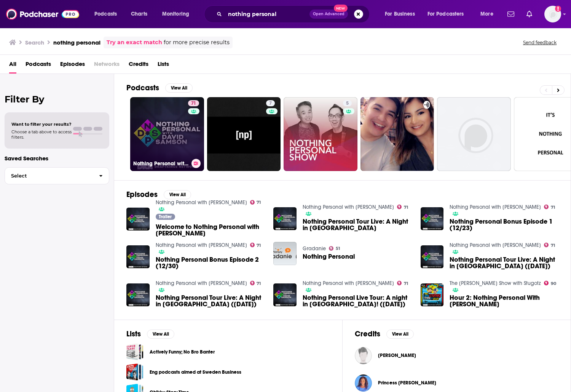 This screenshot has height=392, width=571. Describe the element at coordinates (135, 352) in the screenshot. I see `span: Actively Funny; No Bro Banter` at that location.